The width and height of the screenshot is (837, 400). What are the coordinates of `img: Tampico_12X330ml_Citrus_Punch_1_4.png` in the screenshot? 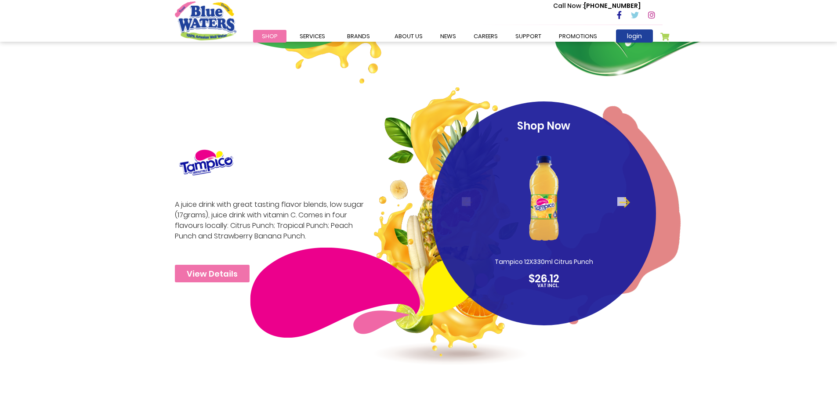 It's located at (544, 198).